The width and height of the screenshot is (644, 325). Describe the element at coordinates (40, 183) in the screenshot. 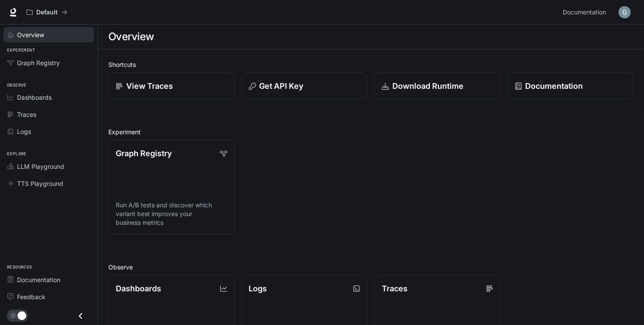

I see `span: TTS Playground` at that location.